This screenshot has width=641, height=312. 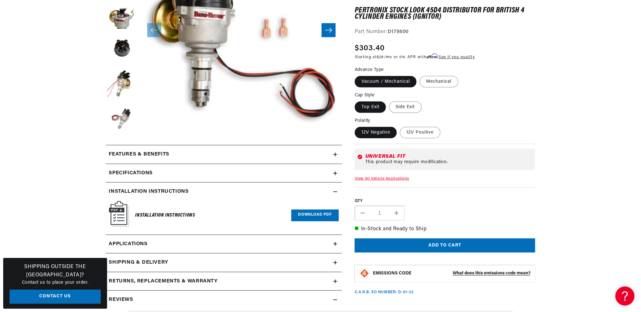 I want to click on a: See if you qualify - Learn more about Affirm Financing (opens in modal), so click(x=456, y=57).